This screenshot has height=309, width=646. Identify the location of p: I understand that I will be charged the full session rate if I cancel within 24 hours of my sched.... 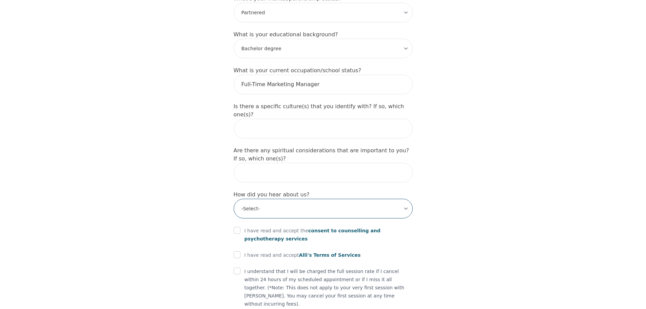
(328, 287).